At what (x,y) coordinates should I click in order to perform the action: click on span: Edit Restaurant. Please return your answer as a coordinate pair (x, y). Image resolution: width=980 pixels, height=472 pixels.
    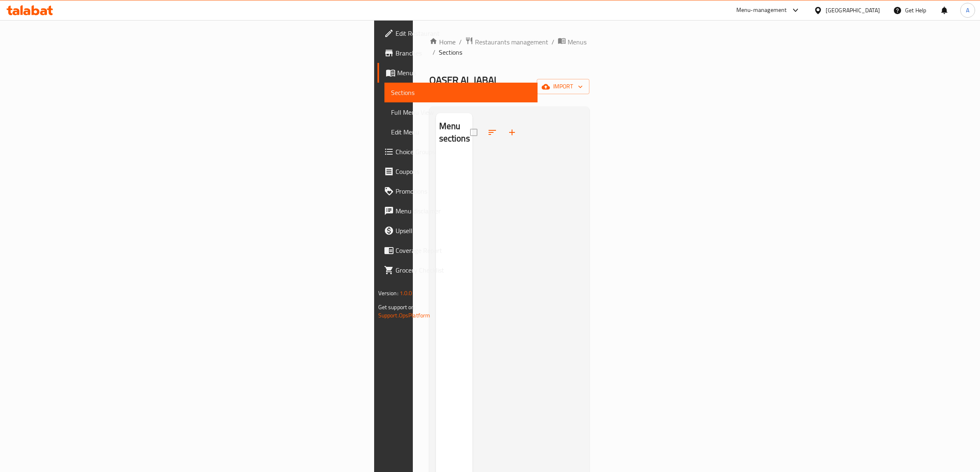
    Looking at the image, I should click on (464, 33).